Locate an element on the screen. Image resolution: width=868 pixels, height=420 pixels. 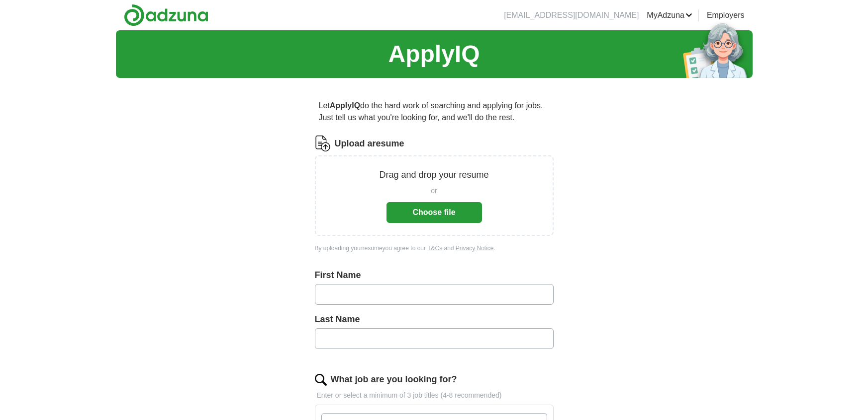
img: search.png is located at coordinates (321, 381).